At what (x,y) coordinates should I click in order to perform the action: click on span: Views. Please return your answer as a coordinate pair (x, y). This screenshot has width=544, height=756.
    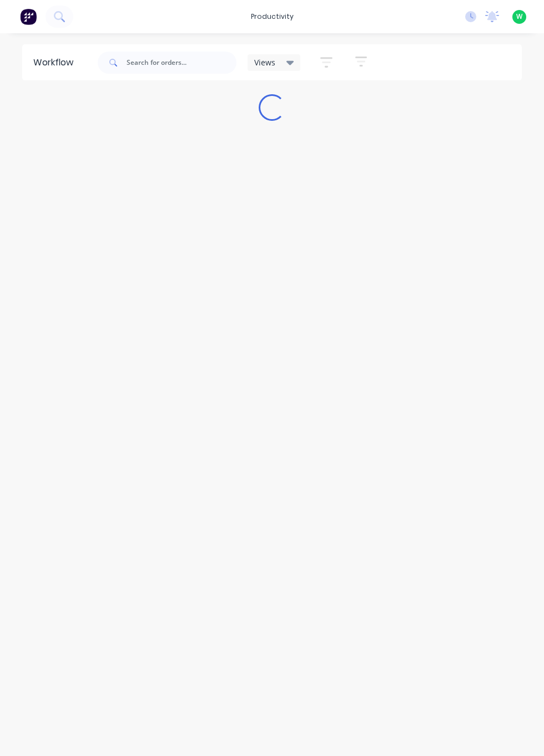
    Looking at the image, I should click on (265, 62).